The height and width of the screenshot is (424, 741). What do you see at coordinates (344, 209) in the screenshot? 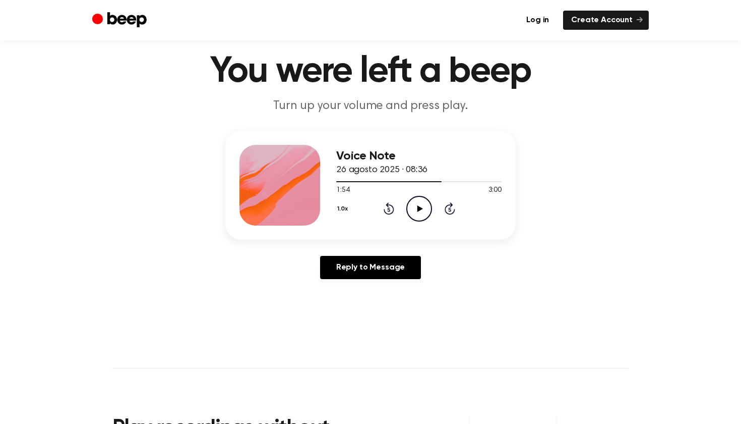
I see `button: 1.0x` at bounding box center [344, 209].